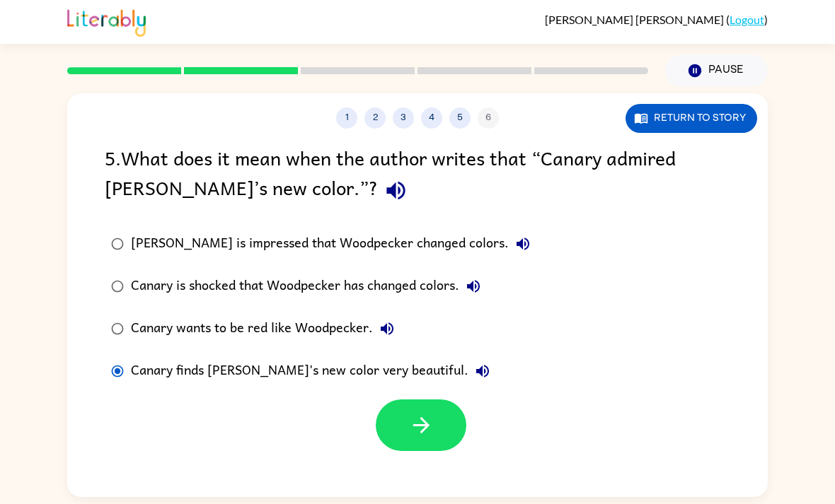  Describe the element at coordinates (403, 118) in the screenshot. I see `button: 3` at that location.